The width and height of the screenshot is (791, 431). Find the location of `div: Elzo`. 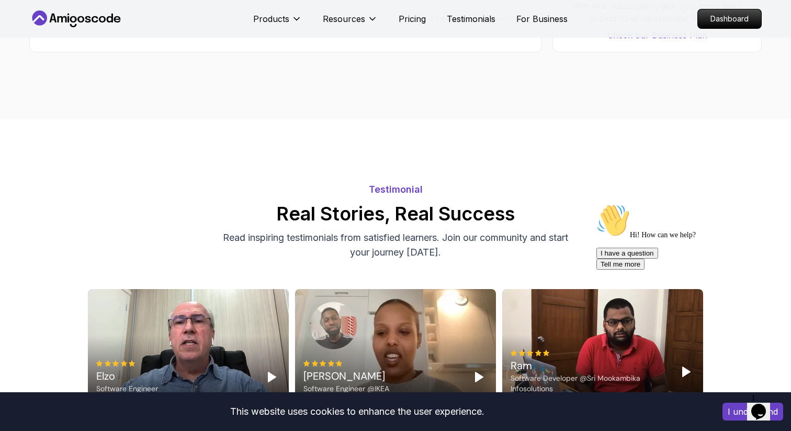

div: Elzo is located at coordinates (127, 376).